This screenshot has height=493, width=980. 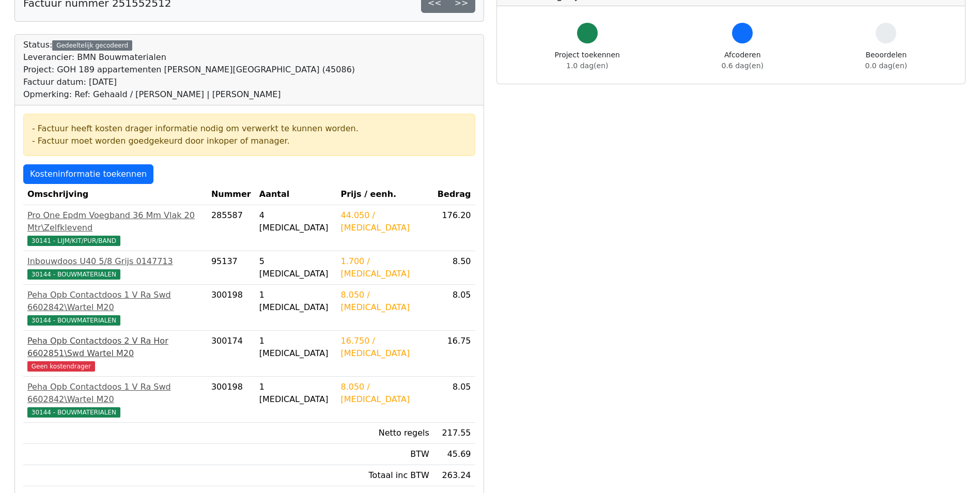 What do you see at coordinates (74, 241) in the screenshot?
I see `span: 30141 - LIJM/KIT/PUR/BAND` at bounding box center [74, 241].